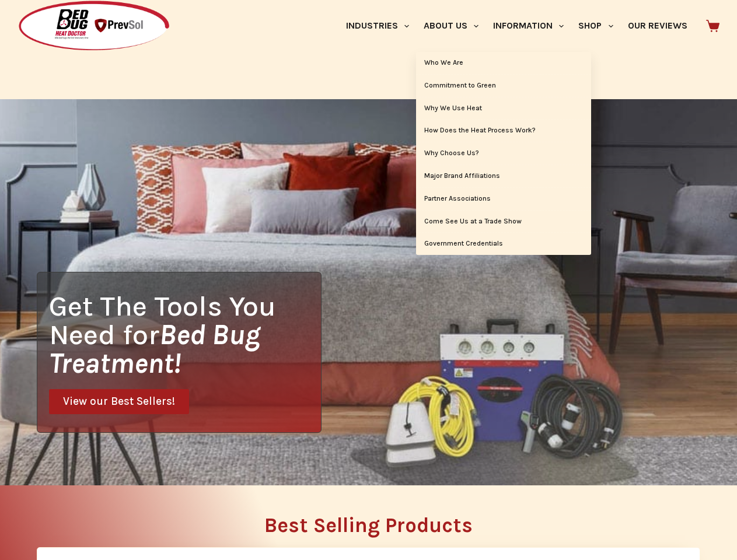 The width and height of the screenshot is (737, 560). What do you see at coordinates (503, 243) in the screenshot?
I see `a: Government Credentials` at bounding box center [503, 243].